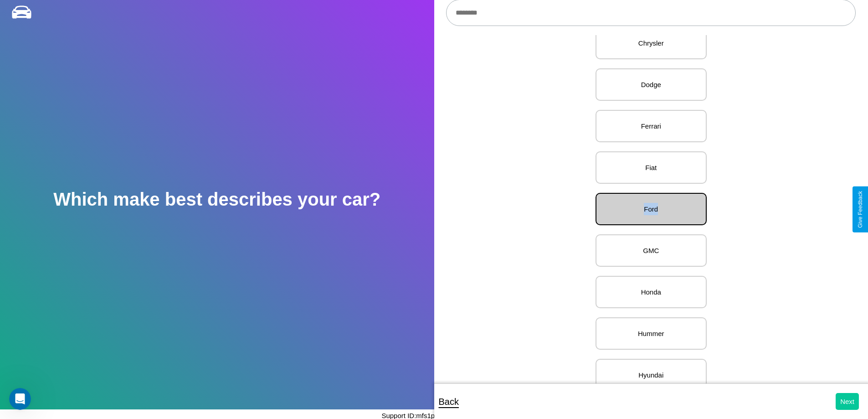  What do you see at coordinates (217, 199) in the screenshot?
I see `h2: Which make best describes your car?` at bounding box center [217, 199].